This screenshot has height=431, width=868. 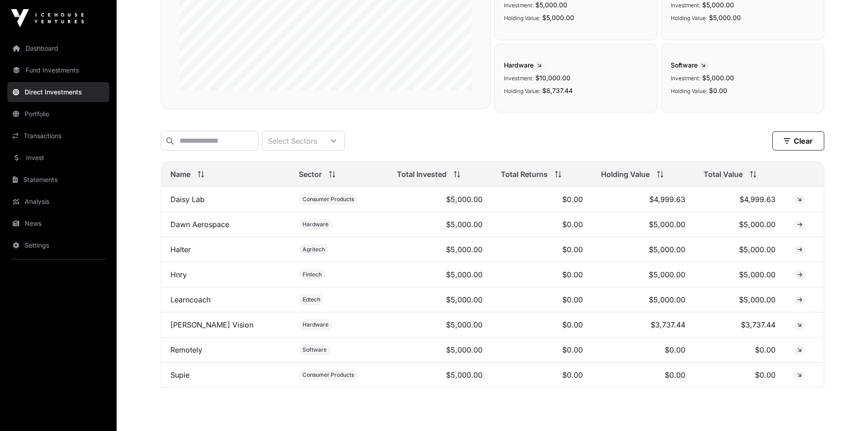 I want to click on a: Invest, so click(x=58, y=158).